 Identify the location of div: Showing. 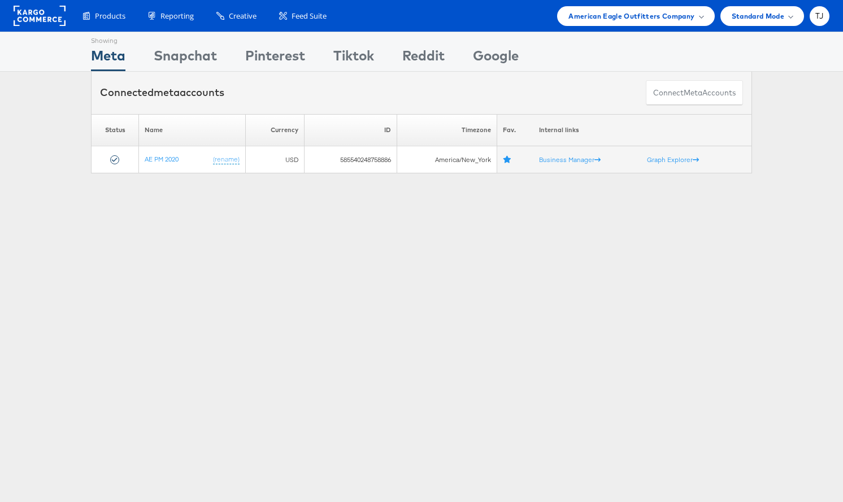
(108, 39).